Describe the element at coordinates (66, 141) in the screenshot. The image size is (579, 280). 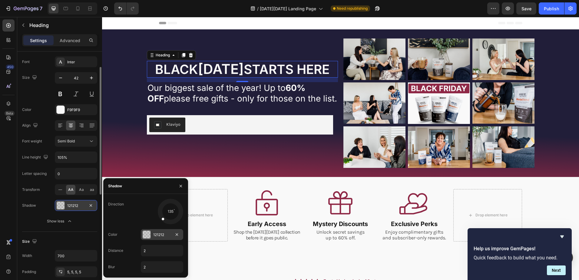
I see `span: Semi Bold` at that location.